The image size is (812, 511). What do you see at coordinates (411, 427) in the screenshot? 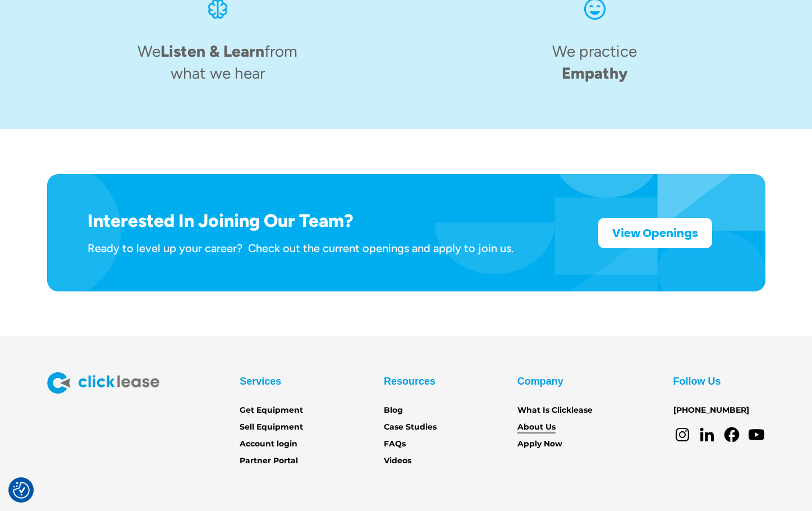
I see `a: Case Studies` at bounding box center [411, 427].